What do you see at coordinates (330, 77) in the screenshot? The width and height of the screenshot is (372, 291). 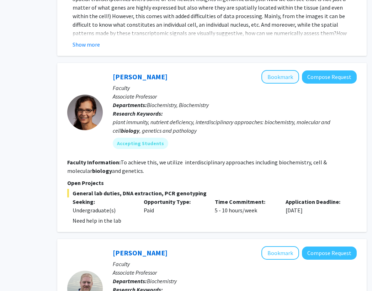 I see `button: Compose Request to Antje Heese` at bounding box center [330, 77].